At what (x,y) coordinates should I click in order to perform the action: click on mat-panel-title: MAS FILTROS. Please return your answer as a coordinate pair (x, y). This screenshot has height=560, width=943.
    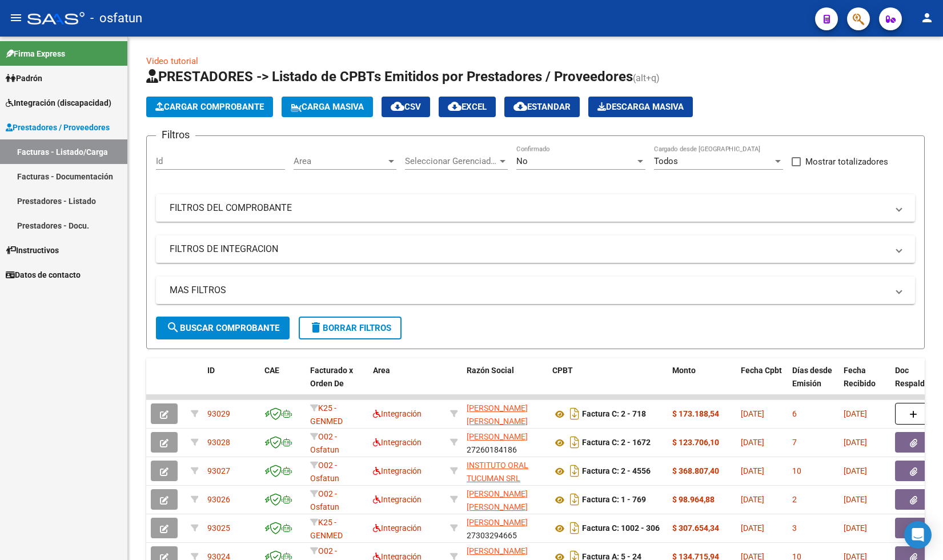
    Looking at the image, I should click on (529, 290).